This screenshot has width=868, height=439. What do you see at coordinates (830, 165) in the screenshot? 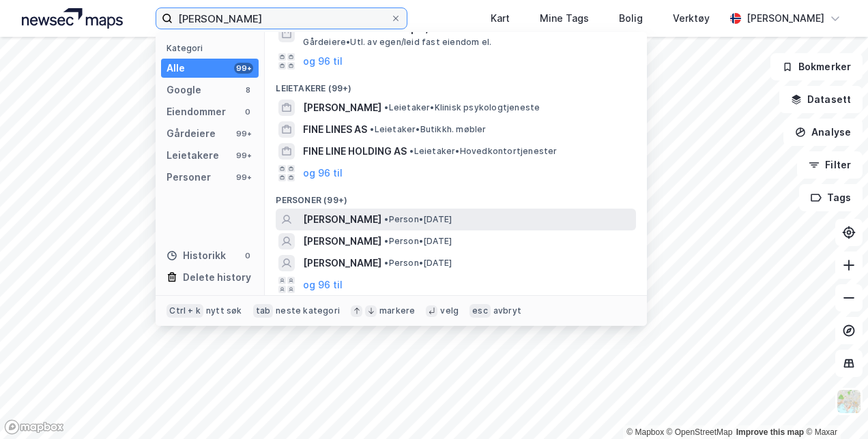
I see `button: Filter` at bounding box center [830, 165].